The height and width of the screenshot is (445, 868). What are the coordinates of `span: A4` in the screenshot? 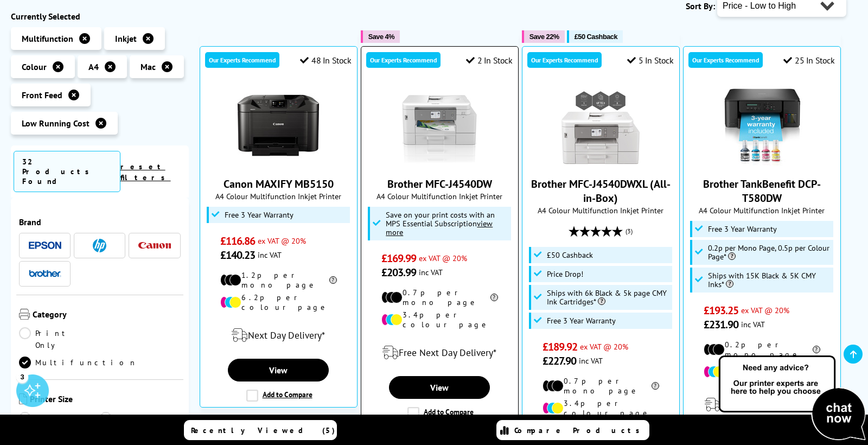 It's located at (93, 67).